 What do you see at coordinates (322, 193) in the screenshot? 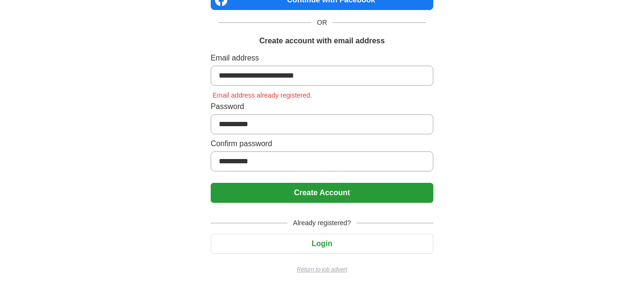
I see `button: Create Account` at bounding box center [322, 193].